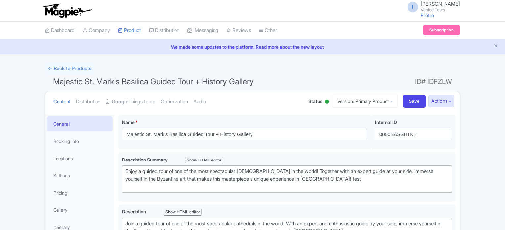 The width and height of the screenshot is (505, 230). I want to click on a: Optimization, so click(174, 101).